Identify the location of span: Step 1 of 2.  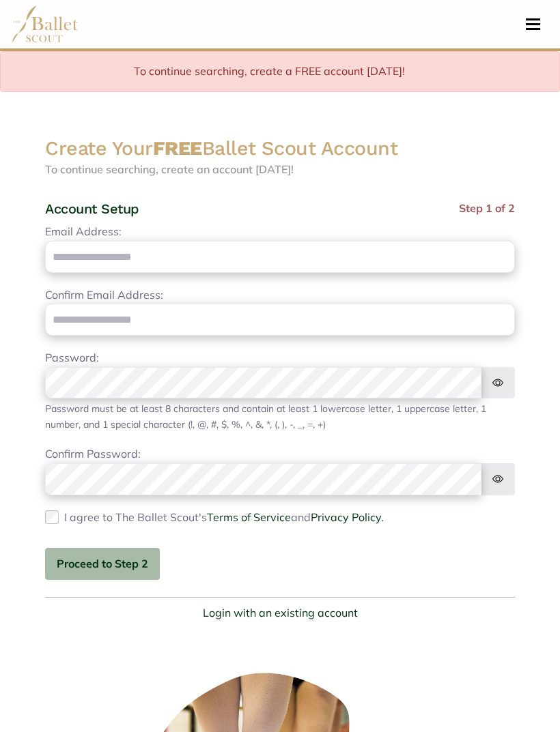
(486, 211).